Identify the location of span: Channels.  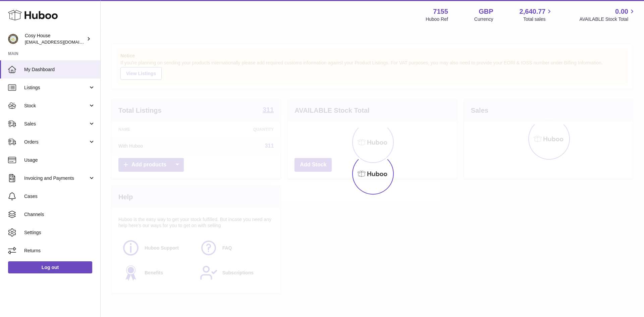
(60, 215).